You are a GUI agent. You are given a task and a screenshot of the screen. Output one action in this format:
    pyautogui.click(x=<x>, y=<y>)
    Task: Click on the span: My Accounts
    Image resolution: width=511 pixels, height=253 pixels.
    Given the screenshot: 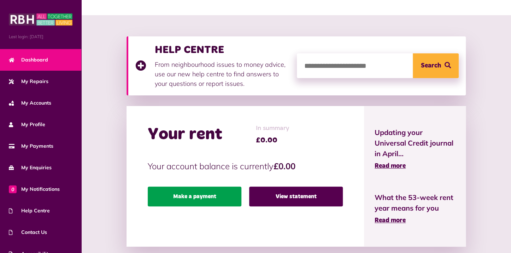 What is the action you would take?
    pyautogui.click(x=30, y=103)
    